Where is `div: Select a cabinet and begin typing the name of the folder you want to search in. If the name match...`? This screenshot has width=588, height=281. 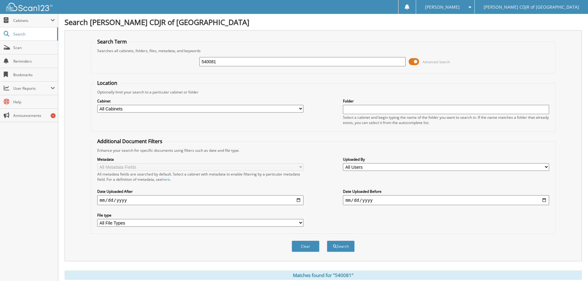
div: Select a cabinet and begin typing the name of the folder you want to search in. If the name match... is located at coordinates (446, 120).